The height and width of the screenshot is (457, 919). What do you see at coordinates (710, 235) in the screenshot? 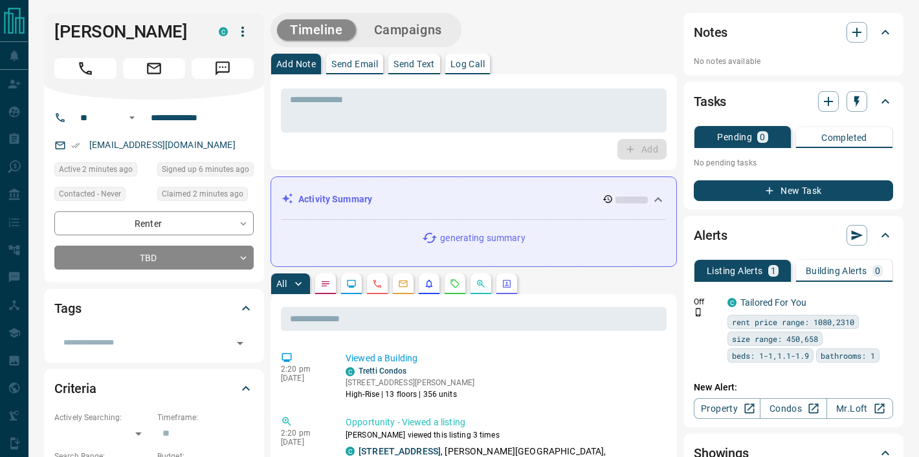
I see `h2: Alerts` at bounding box center [710, 235].